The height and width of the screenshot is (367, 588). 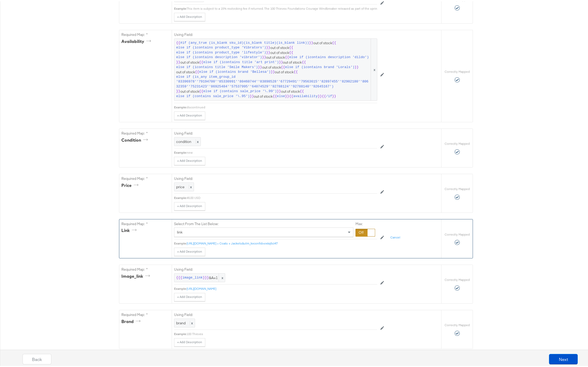 What do you see at coordinates (180, 231) in the screenshot?
I see `span: link` at bounding box center [180, 231].